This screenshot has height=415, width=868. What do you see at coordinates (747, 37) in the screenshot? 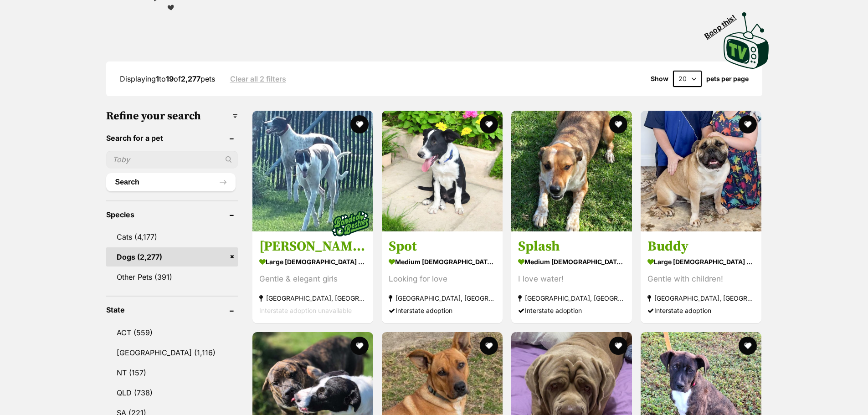
I see `a: Boop this!` at bounding box center [747, 37].